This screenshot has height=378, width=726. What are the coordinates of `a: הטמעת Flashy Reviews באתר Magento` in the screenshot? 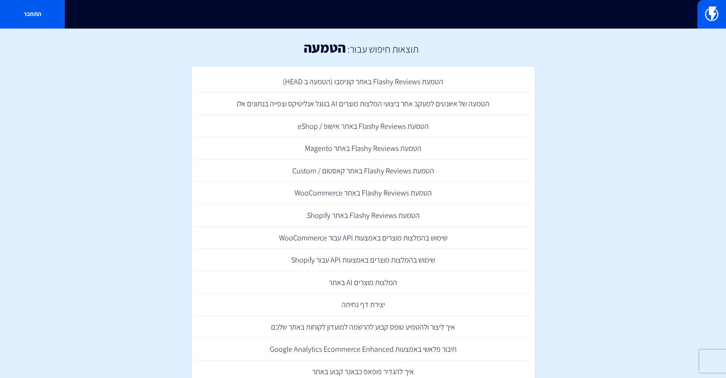 It's located at (363, 148).